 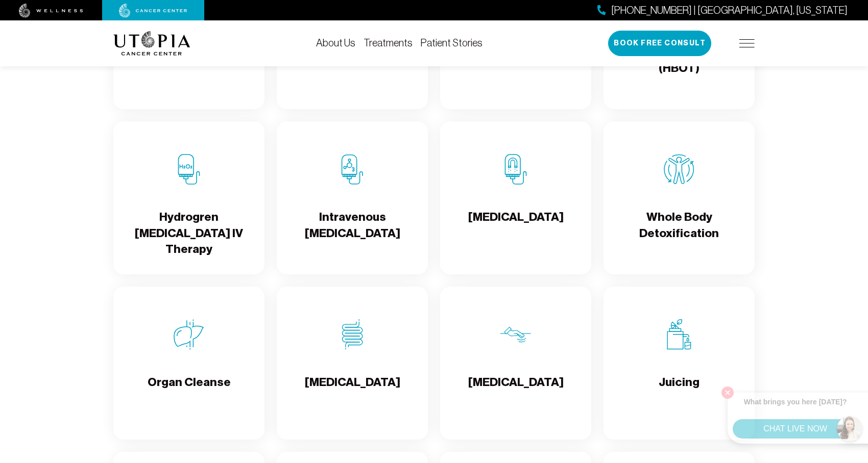 I want to click on img: wellness, so click(x=51, y=11).